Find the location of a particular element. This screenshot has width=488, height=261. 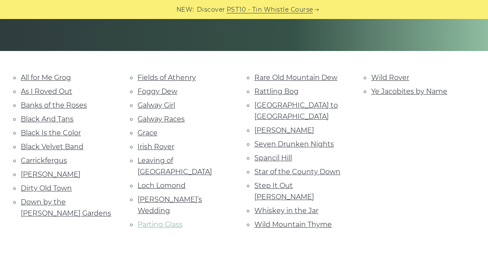

a: Spancil Hill is located at coordinates (273, 158).